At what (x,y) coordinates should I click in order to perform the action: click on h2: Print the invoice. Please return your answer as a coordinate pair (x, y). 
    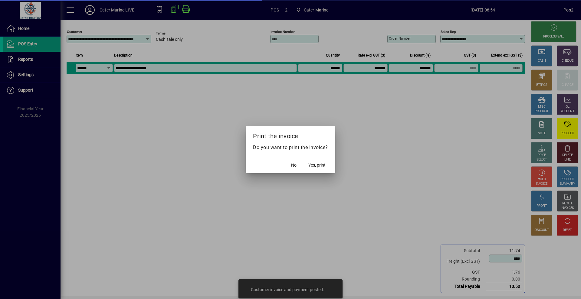
    Looking at the image, I should click on (290, 135).